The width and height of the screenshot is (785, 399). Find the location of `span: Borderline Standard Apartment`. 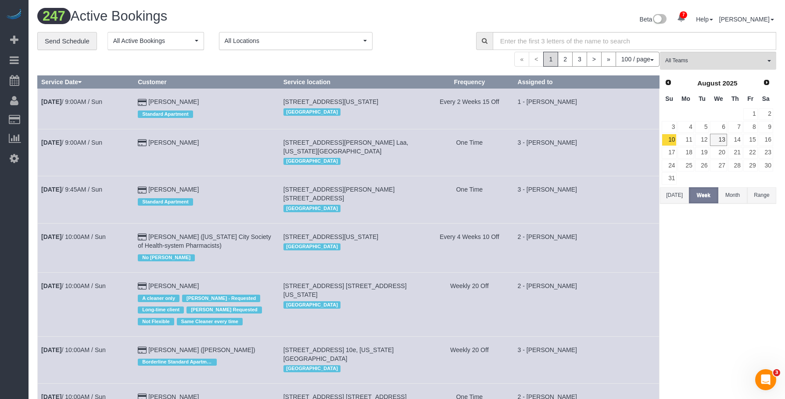

span: Borderline Standard Apartment is located at coordinates (177, 362).